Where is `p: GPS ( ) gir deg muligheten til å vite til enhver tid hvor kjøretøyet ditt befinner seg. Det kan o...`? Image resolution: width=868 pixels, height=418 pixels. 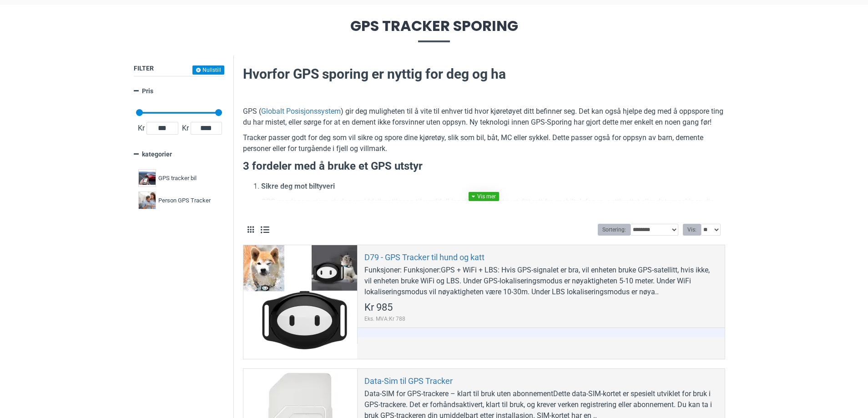 p: GPS ( ) gir deg muligheten til å vite til enhver tid hvor kjøretøyet ditt befinner seg. Det kan o... is located at coordinates (484, 117).